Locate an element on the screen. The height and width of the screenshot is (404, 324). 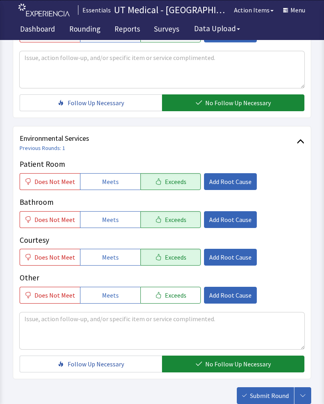
a: Rounding is located at coordinates (85, 30).